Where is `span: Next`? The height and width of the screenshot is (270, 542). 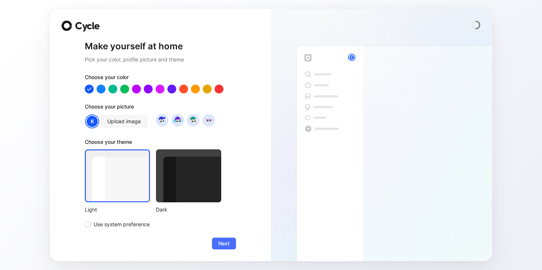 span: Next is located at coordinates (224, 244).